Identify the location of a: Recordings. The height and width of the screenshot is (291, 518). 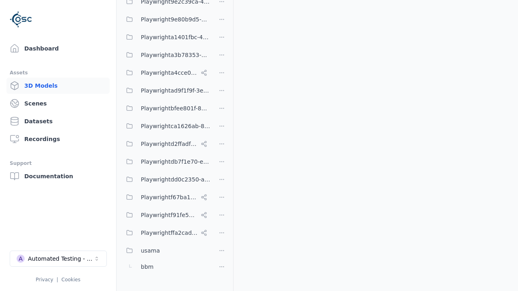
(58, 139).